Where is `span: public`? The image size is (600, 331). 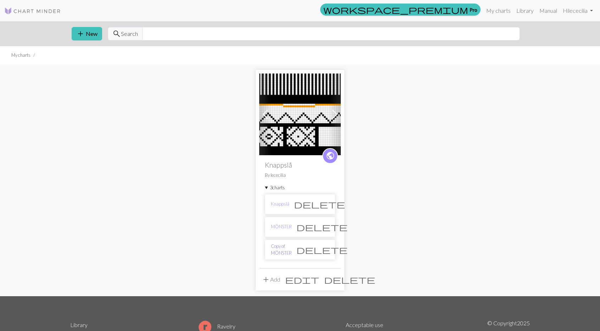 span: public is located at coordinates (330, 155).